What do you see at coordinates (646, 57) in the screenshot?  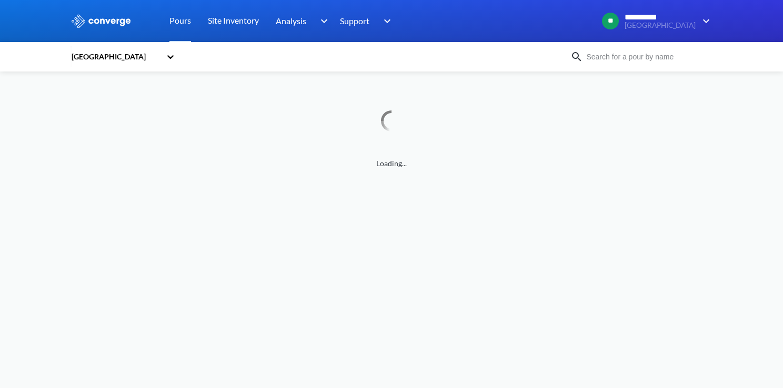 I see `input: Search for a pour by name` at bounding box center [646, 57].